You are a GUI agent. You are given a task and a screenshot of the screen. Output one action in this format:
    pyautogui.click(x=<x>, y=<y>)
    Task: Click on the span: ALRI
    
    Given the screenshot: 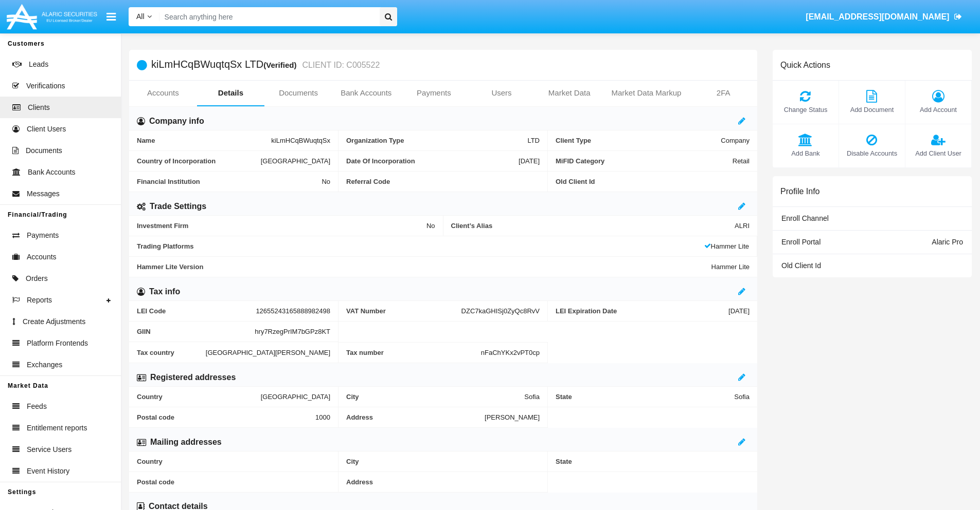 What is the action you would take?
    pyautogui.click(x=742, y=226)
    